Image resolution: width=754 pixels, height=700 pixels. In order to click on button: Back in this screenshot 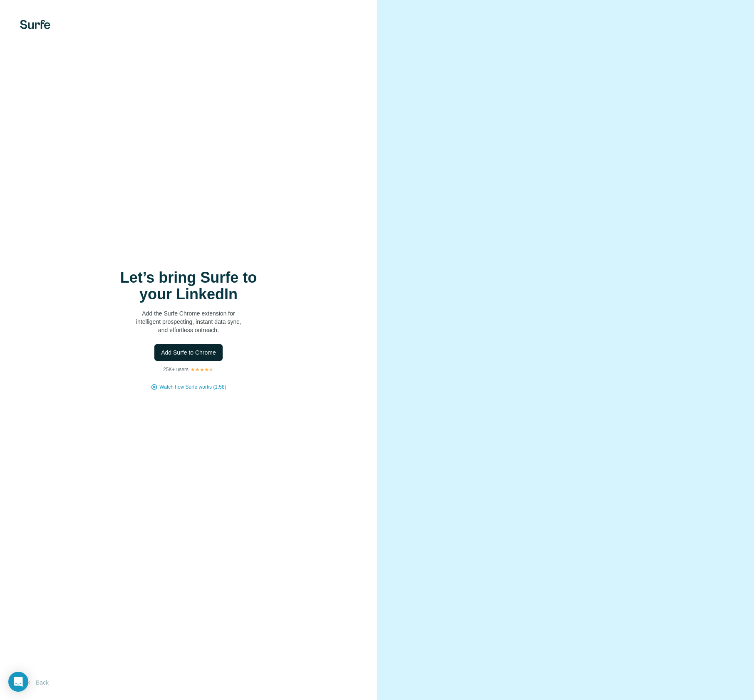, I will do `click(38, 683)`.